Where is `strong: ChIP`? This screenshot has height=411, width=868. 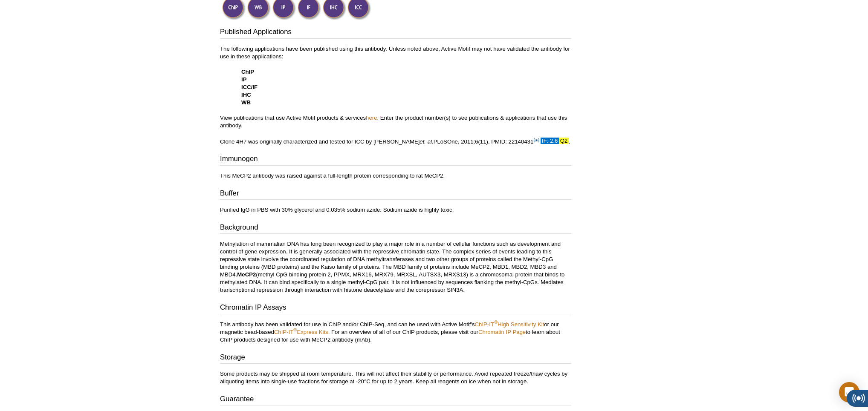 strong: ChIP is located at coordinates (247, 72).